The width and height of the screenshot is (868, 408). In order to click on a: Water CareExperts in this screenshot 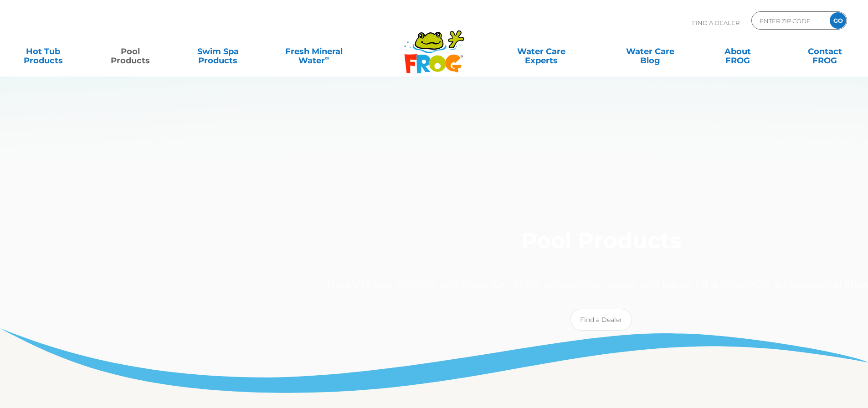, I will do `click(541, 52)`.